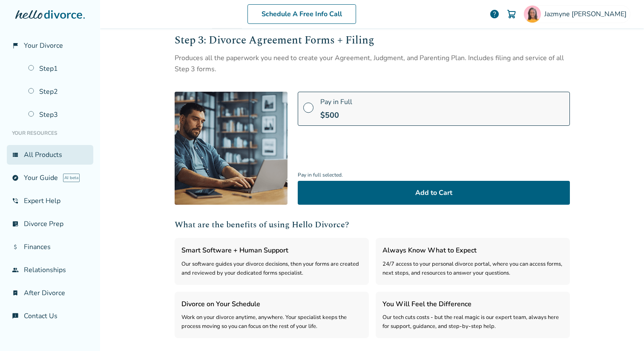  Describe the element at coordinates (372, 40) in the screenshot. I see `h2: Step 3: Divorce Agreement Forms + Filing` at that location.